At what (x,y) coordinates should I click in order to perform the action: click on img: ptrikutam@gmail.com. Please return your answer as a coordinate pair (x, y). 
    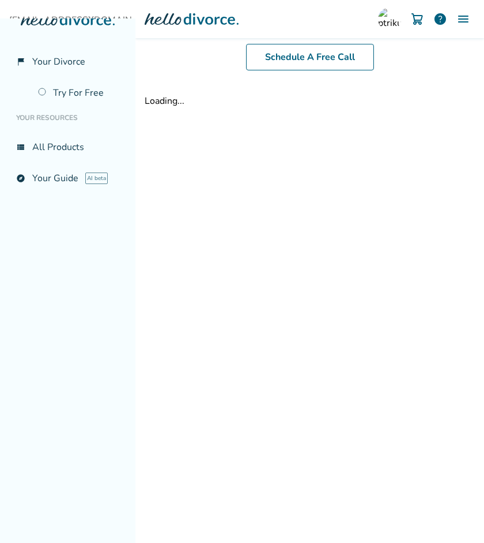
    Looking at the image, I should click on (390, 19).